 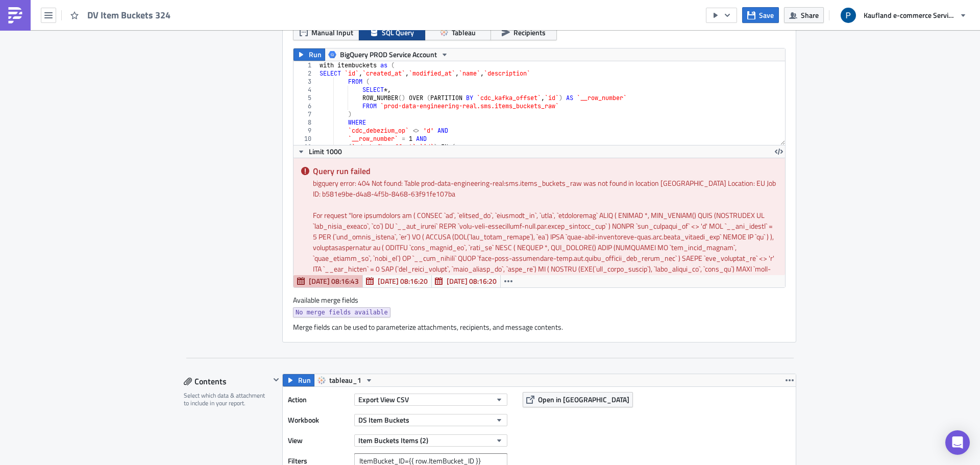 I want to click on button: SQL Query, so click(x=392, y=32).